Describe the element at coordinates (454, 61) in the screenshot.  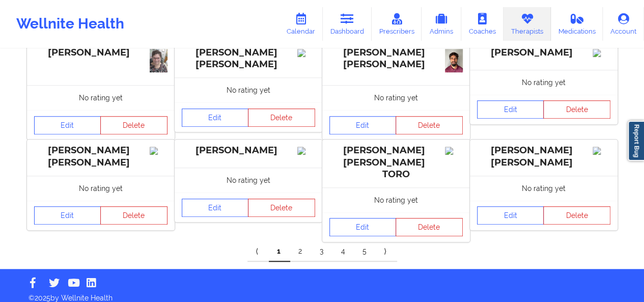
I see `img: b9634d6b-f029-42f1-a639-5ca1437cbbff_307977d0-affb-445c-9ef7-2f75633a0cecFoto_curriculum.jpg` at that location.